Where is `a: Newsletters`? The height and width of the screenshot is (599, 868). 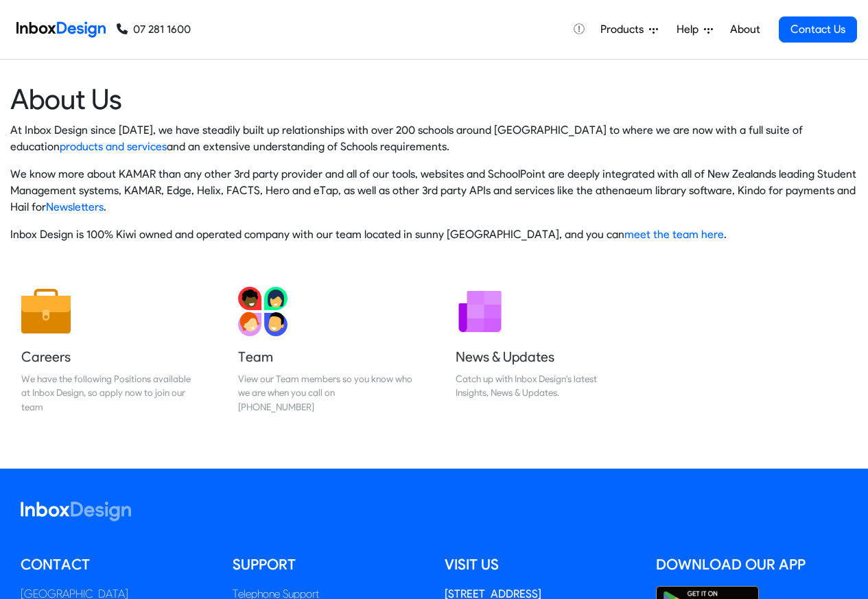
a: Newsletters is located at coordinates (75, 207).